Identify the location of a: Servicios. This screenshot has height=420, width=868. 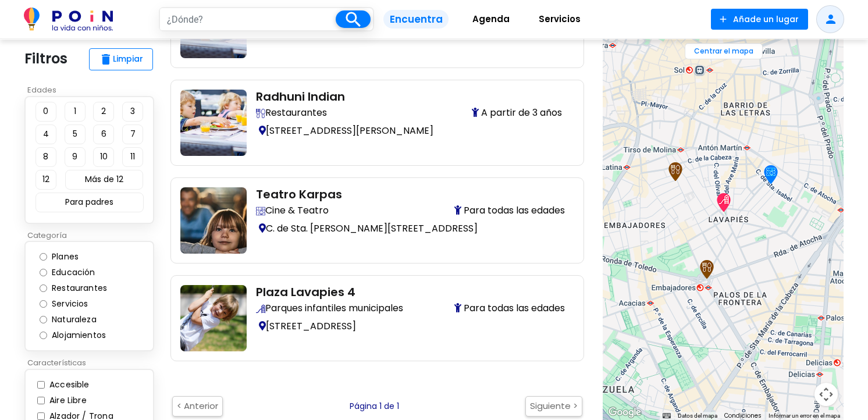
(560, 19).